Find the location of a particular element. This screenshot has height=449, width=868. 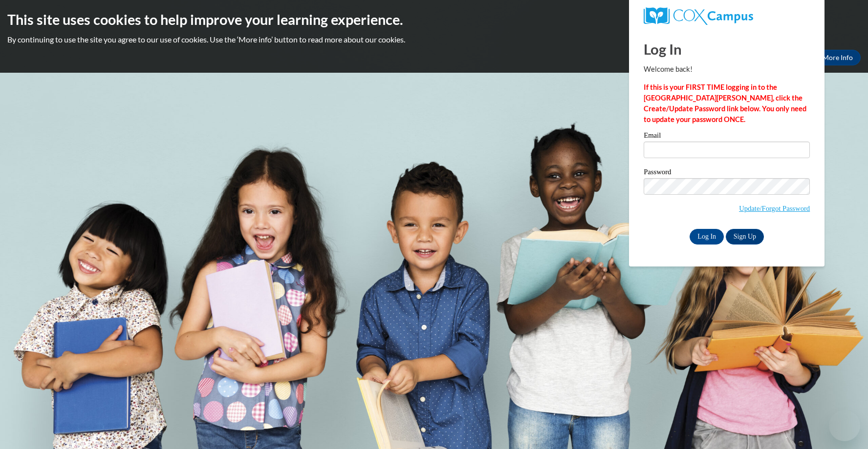

p: By continuing to use the site you agree to our use of cookies. Use the ‘More info’ button to read... is located at coordinates (434, 39).